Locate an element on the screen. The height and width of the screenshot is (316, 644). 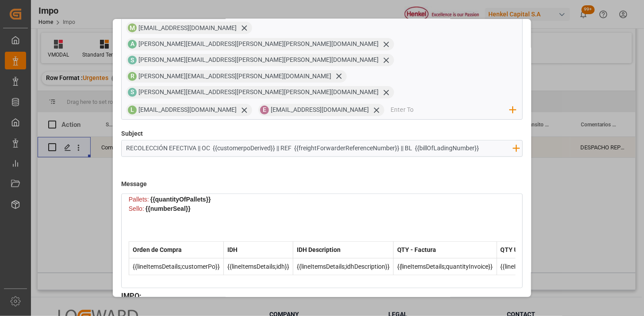
label: Message is located at coordinates (134, 184).